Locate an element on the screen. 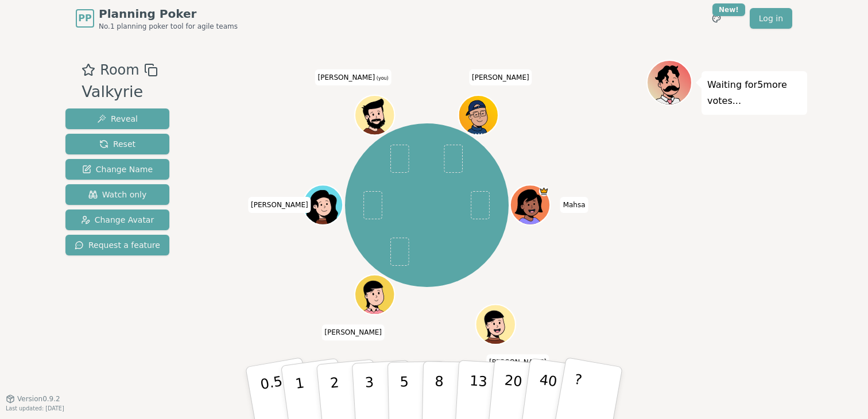 The image size is (868, 419). span: Mahsa is the host is located at coordinates (543, 192).